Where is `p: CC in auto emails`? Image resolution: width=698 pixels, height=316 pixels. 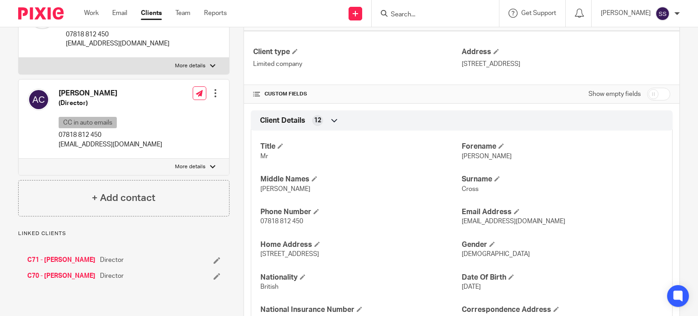
p: CC in auto emails is located at coordinates (88, 122).